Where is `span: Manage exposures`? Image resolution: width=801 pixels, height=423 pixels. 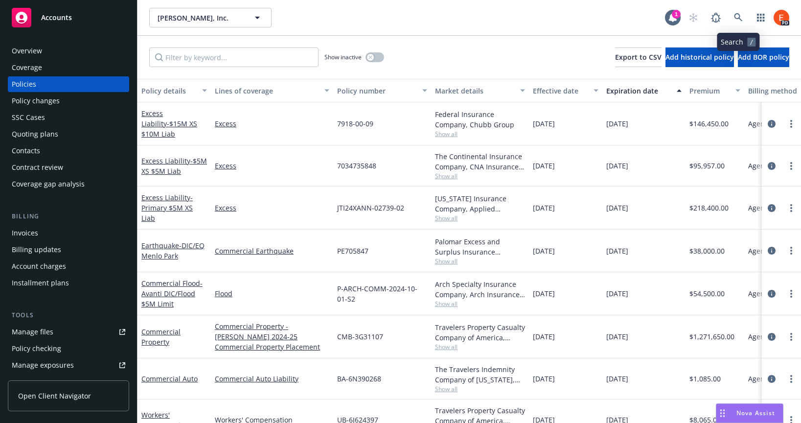
span: Manage exposures is located at coordinates (68, 365).